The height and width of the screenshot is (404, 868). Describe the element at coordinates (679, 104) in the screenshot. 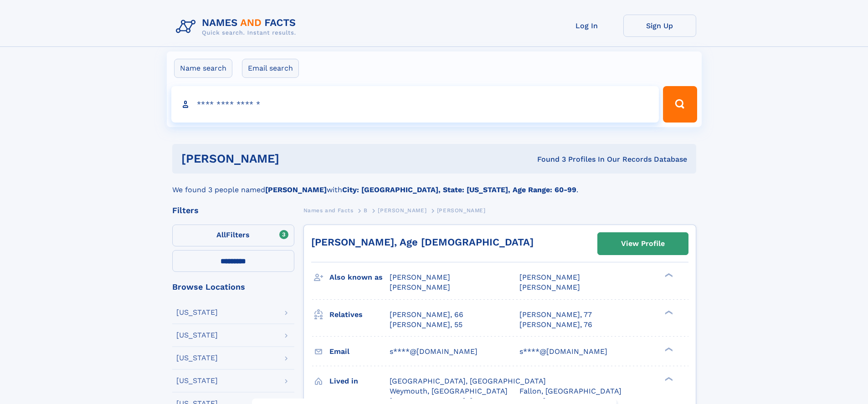

I see `button: Search Button` at that location.